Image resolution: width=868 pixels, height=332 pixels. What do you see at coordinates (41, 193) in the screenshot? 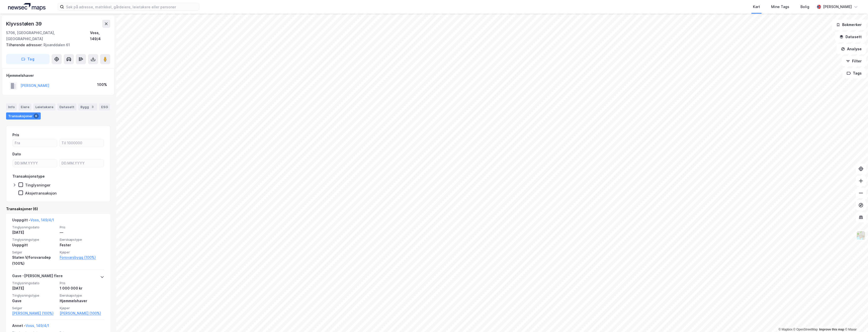
I see `div: Aksjetransaksjon` at bounding box center [41, 193].